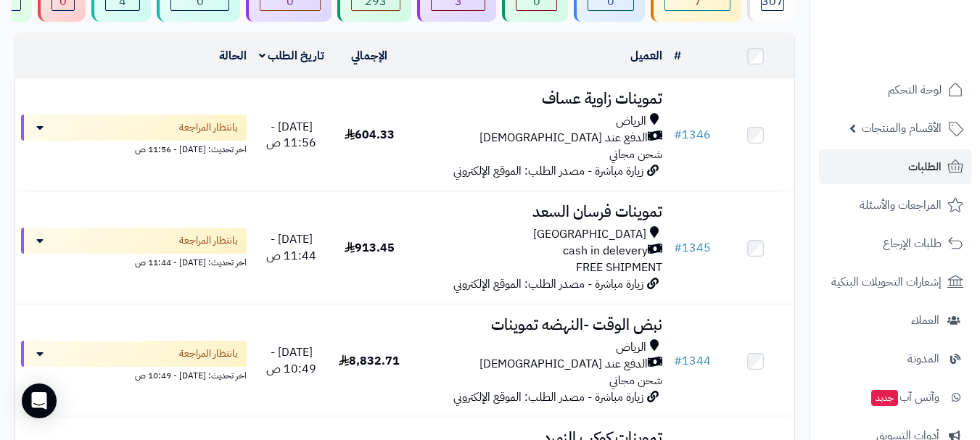  Describe the element at coordinates (895, 397) in the screenshot. I see `a: وآتس آبجديد` at that location.